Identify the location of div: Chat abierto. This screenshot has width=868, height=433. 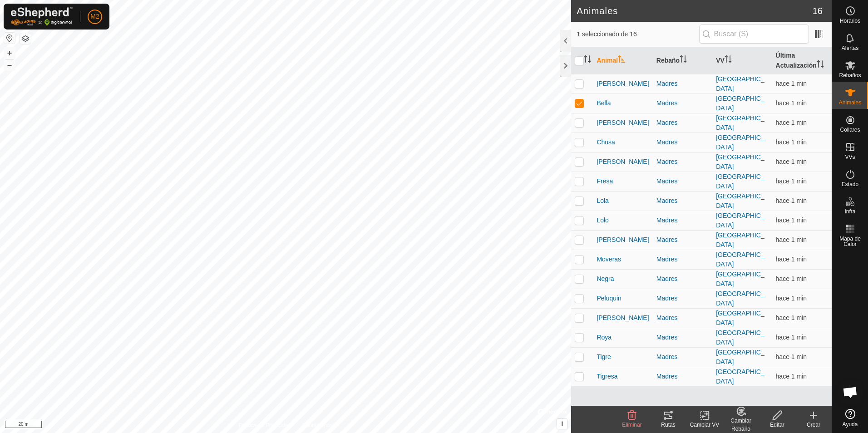
(851, 393).